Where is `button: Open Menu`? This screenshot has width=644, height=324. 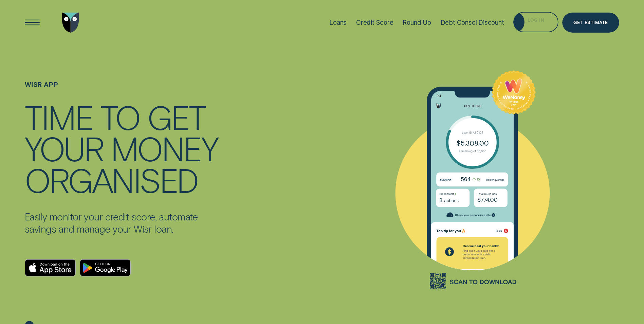 button: Open Menu is located at coordinates (32, 23).